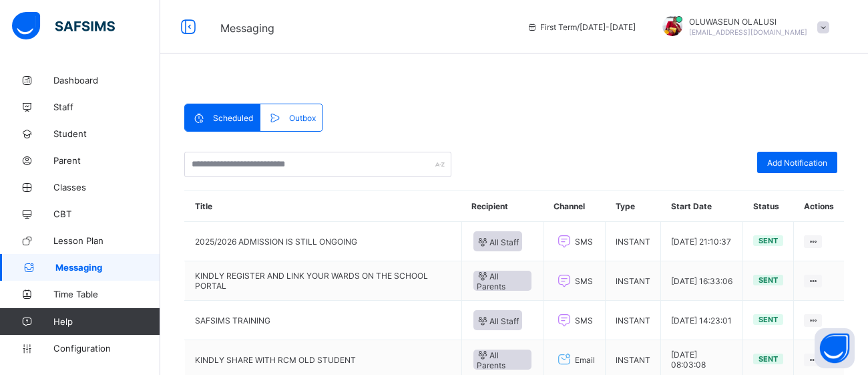 The height and width of the screenshot is (375, 868). Describe the element at coordinates (502, 207) in the screenshot. I see `th: Recipient` at that location.